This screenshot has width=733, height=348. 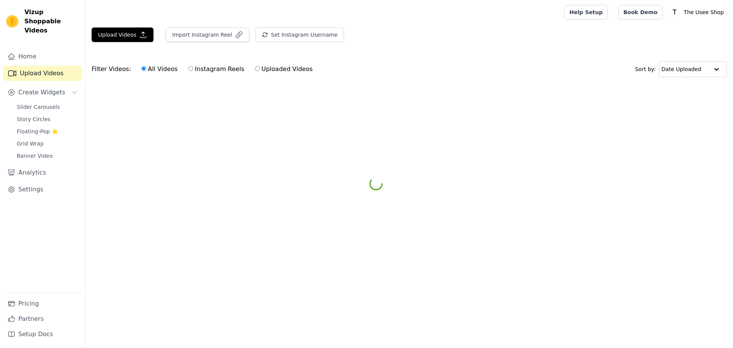 What do you see at coordinates (216, 69) in the screenshot?
I see `label: Instagram Reels` at bounding box center [216, 69].